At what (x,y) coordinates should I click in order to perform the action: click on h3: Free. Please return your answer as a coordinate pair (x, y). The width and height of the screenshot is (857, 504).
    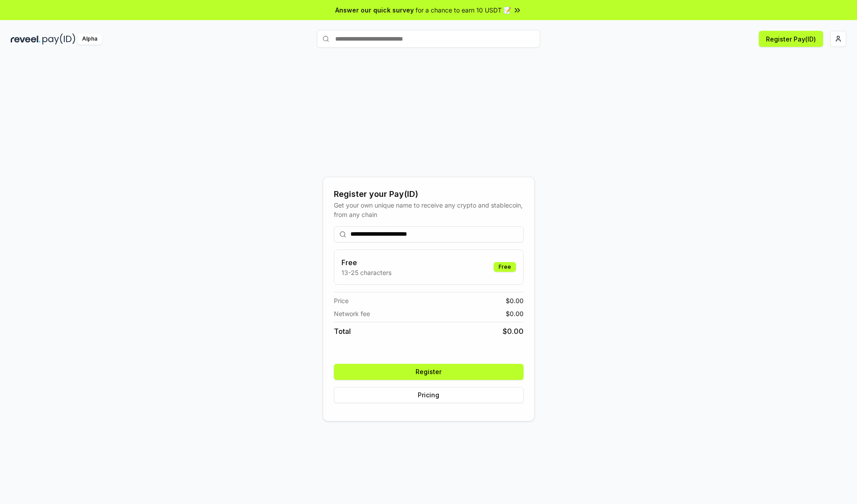
    Looking at the image, I should click on (366, 262).